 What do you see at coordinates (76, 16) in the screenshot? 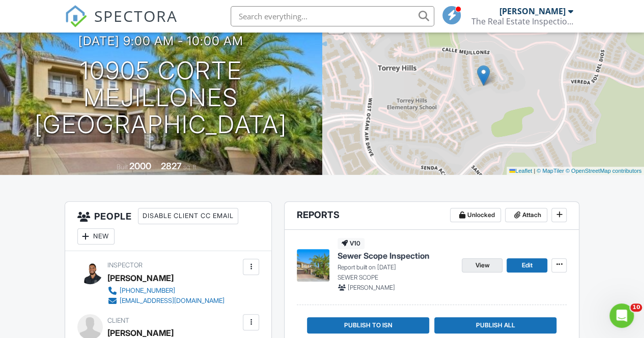
I see `img: The Best Home Inspection Software - Spectora` at bounding box center [76, 16].